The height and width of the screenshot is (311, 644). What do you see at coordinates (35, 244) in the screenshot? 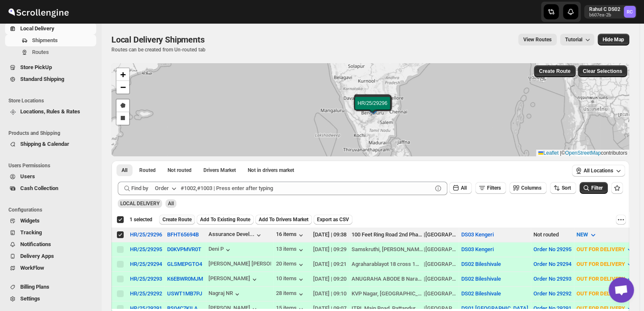
I see `span: Notifications` at bounding box center [35, 244].